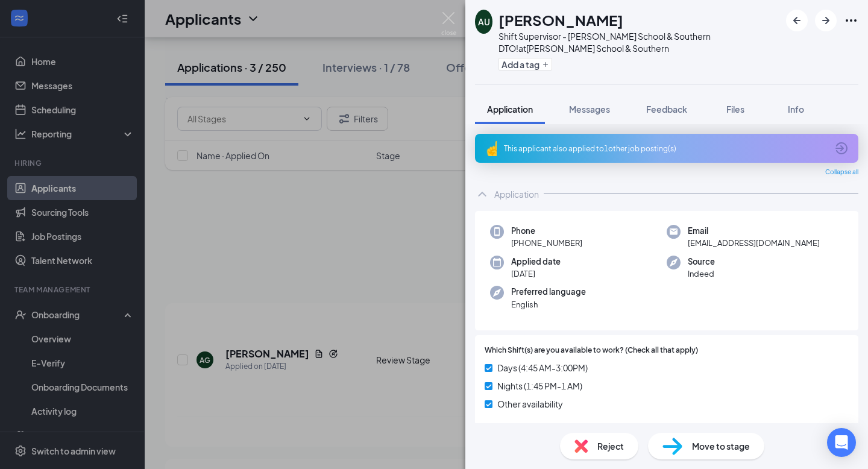 Image resolution: width=868 pixels, height=469 pixels. I want to click on span: Phone, so click(546, 231).